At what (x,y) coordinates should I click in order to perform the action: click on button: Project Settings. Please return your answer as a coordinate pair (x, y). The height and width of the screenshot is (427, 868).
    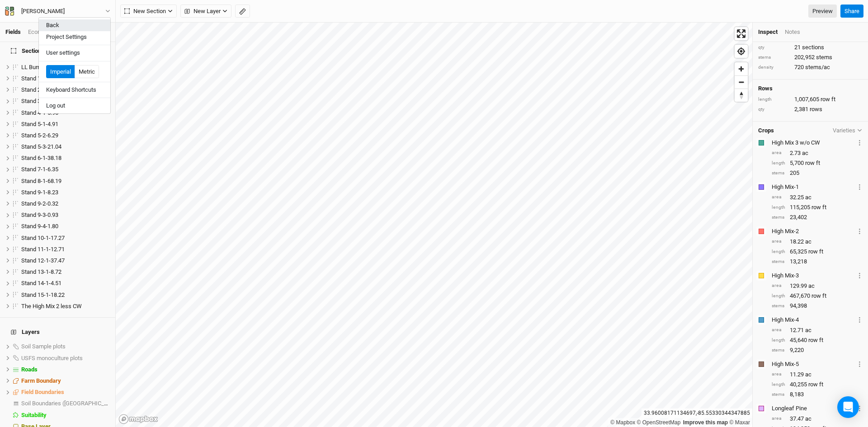
    Looking at the image, I should click on (75, 37).